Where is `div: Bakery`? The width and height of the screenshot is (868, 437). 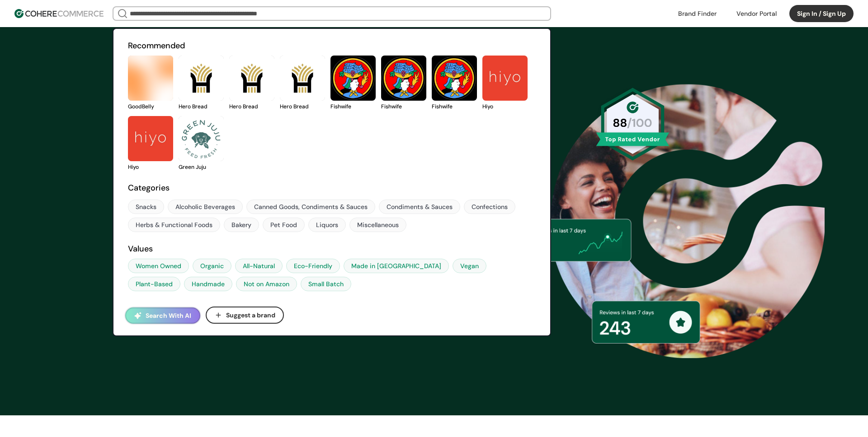 div: Bakery is located at coordinates (241, 225).